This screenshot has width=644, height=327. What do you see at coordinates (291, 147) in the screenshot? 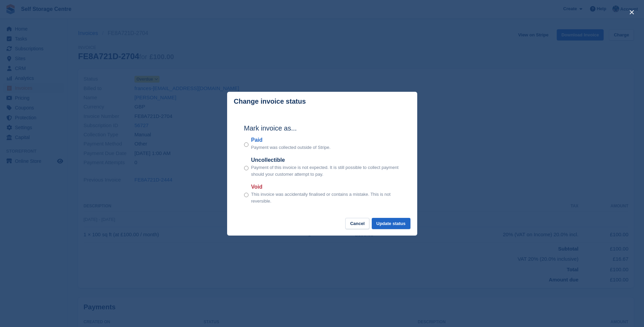
I see `p: Payment was collected outside of Stripe.` at bounding box center [291, 147].